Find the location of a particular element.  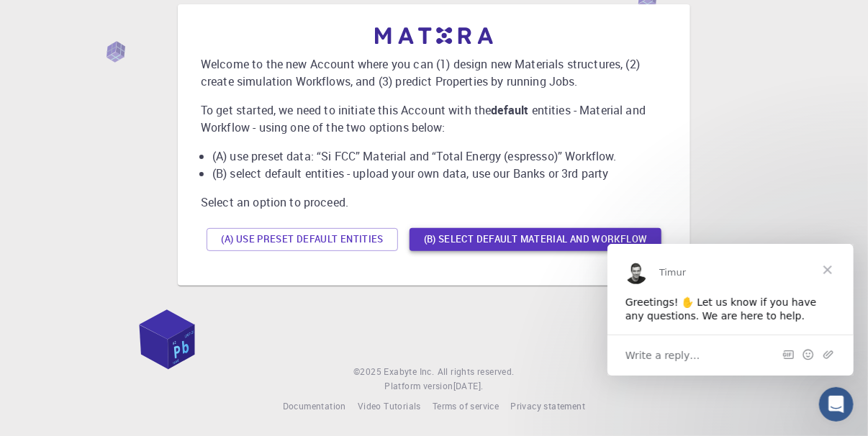

a: Terms of service is located at coordinates (466, 406).